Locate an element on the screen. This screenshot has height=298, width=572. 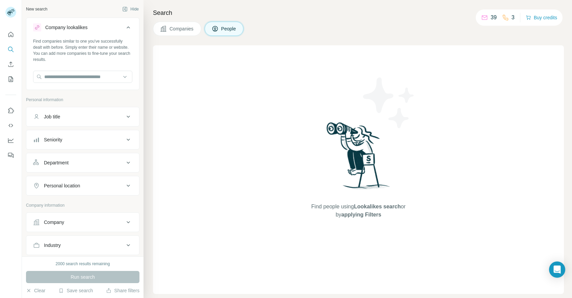
div: Seniority is located at coordinates (53, 140).